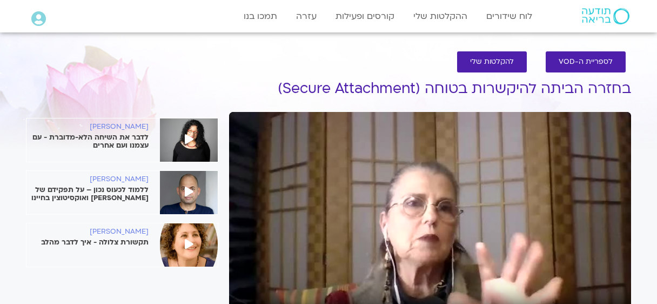 The image size is (657, 304). What do you see at coordinates (88, 242) in the screenshot?
I see `p: תקשורת צלולה - איך לדבר מהלב` at bounding box center [88, 242].